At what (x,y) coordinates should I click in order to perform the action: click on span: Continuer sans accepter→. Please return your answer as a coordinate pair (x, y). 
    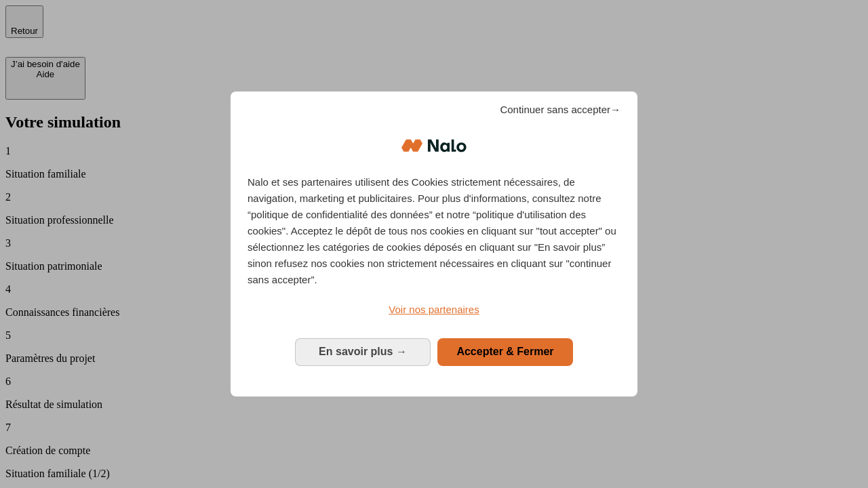
    Looking at the image, I should click on (560, 110).